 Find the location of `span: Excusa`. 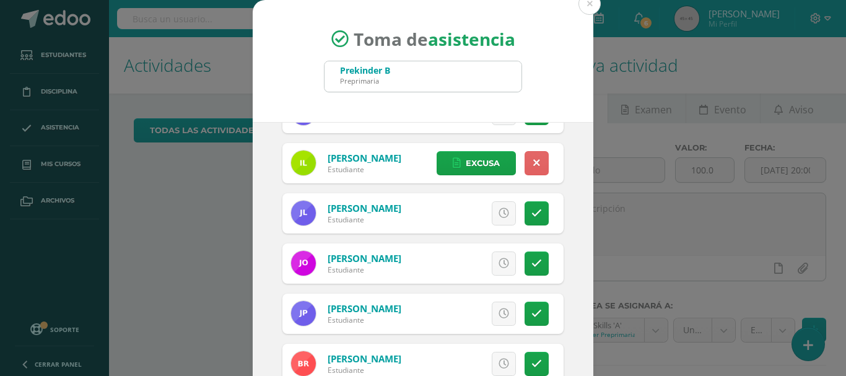

span: Excusa is located at coordinates (482, 163).